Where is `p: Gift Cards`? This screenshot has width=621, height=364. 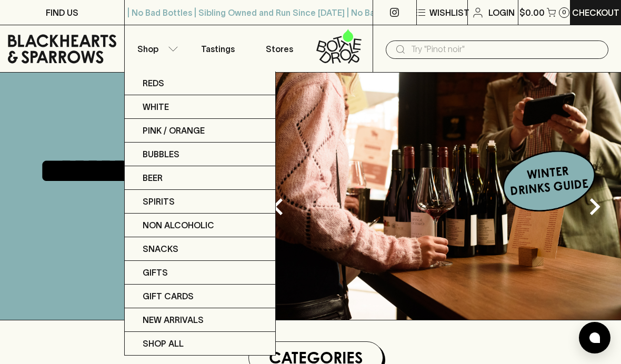
p: Gift Cards is located at coordinates (168, 296).